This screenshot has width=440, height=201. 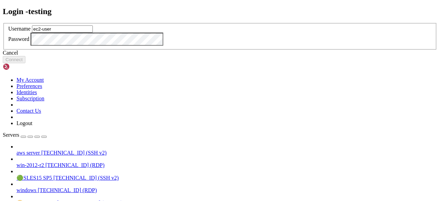 I want to click on span: 🟢SLES15 SP5, so click(x=34, y=178).